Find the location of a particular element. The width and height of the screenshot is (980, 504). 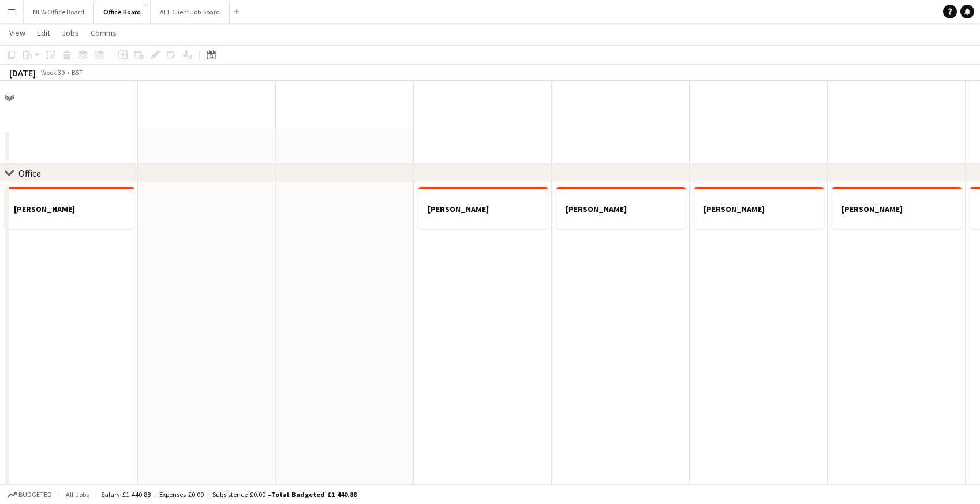

span: Total Budgeted £1 440.88 is located at coordinates (314, 494).